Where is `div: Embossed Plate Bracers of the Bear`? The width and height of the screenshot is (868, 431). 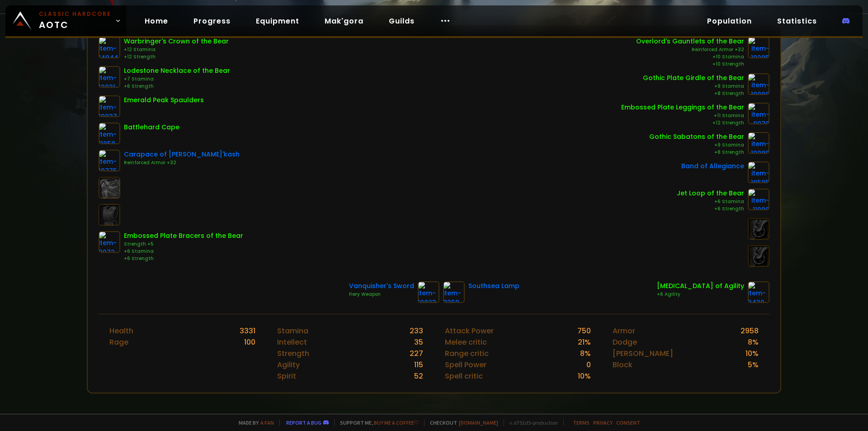 div: Embossed Plate Bracers of the Bear is located at coordinates (183, 235).